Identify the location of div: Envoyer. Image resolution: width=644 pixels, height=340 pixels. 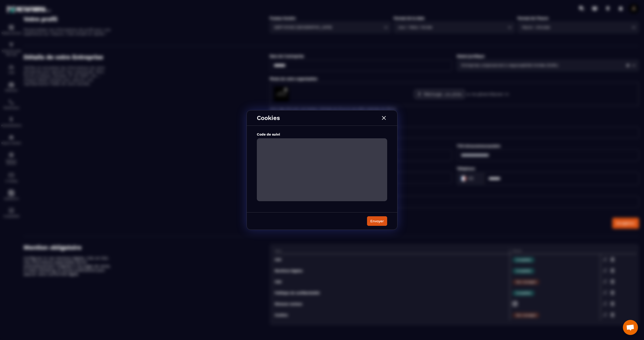
(377, 221).